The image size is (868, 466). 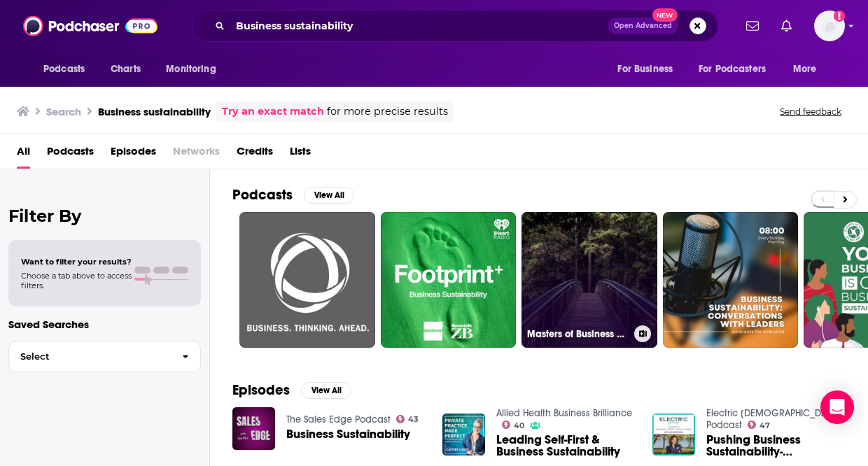 I want to click on button: Show profile menu, so click(x=829, y=26).